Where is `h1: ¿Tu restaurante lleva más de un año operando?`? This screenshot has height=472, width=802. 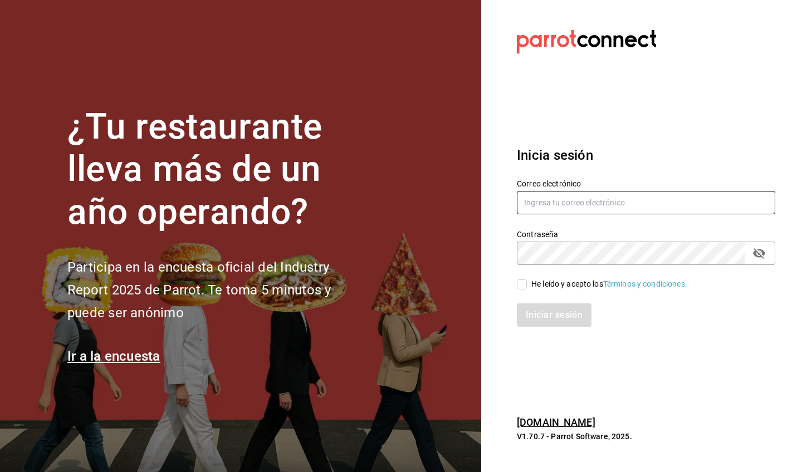 h1: ¿Tu restaurante lleva más de un año operando? is located at coordinates (218, 170).